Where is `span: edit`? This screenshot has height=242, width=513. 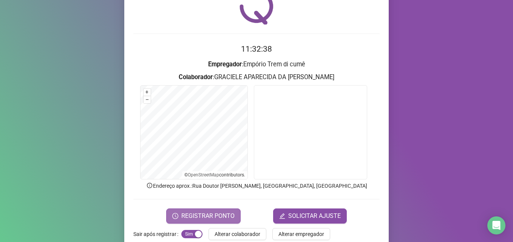 span: edit is located at coordinates (282, 216).